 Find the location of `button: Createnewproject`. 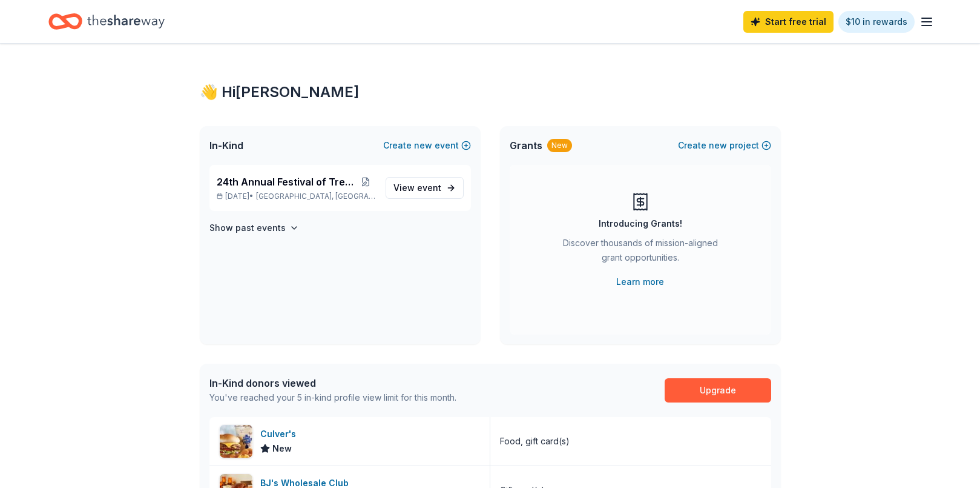

button: Createnewproject is located at coordinates (724, 146).